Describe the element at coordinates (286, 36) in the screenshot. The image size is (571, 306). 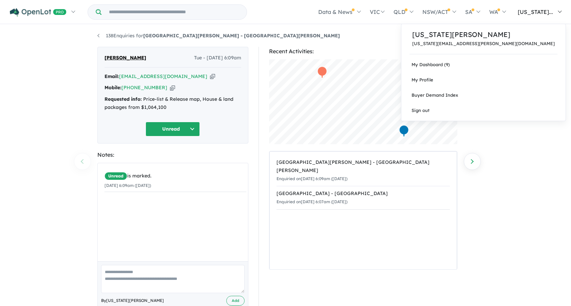
I see `nav: breadcrumb` at that location.